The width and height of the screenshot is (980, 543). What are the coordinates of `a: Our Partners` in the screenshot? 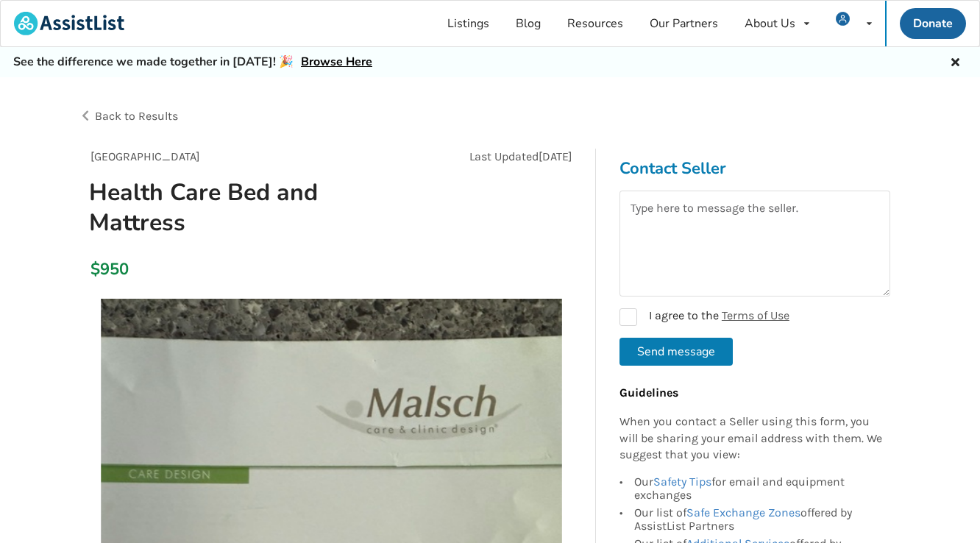 It's located at (684, 24).